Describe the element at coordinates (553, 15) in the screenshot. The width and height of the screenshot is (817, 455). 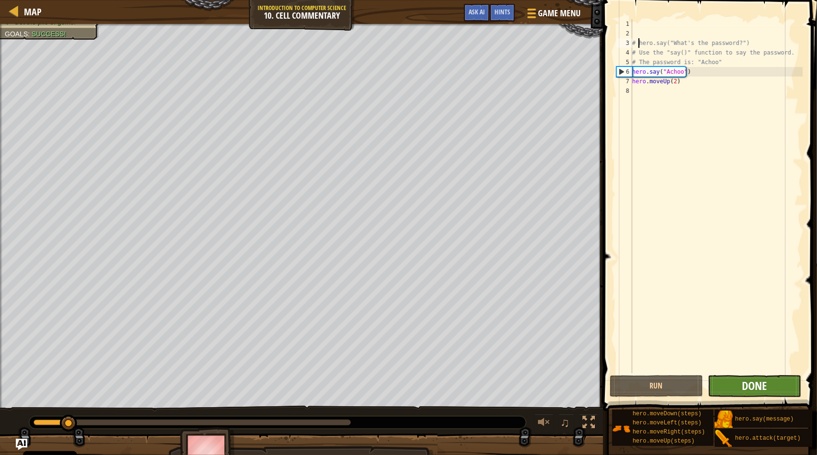
I see `button: Game Menu` at that location.